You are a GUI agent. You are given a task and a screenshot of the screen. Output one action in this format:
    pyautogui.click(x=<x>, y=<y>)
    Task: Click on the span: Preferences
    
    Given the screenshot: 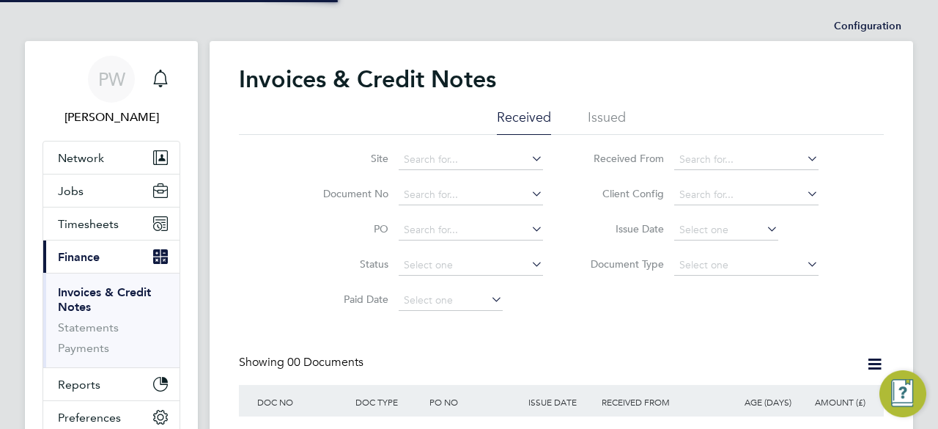 What is the action you would take?
    pyautogui.click(x=89, y=417)
    